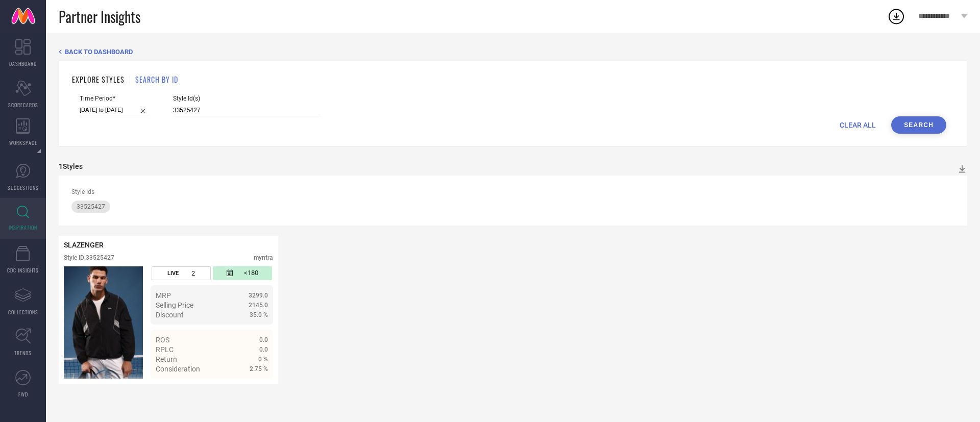 This screenshot has height=422, width=980. Describe the element at coordinates (157, 79) in the screenshot. I see `h1: SEARCH BY ID` at that location.